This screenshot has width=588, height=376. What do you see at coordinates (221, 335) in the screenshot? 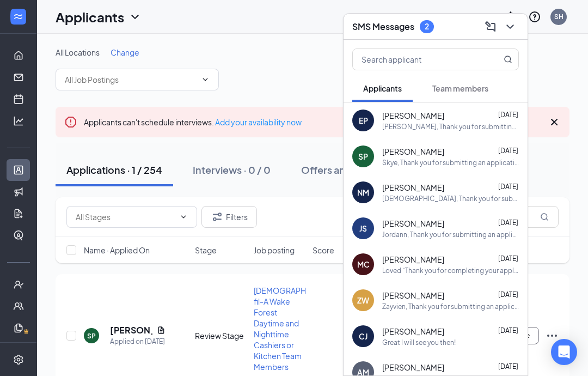
I see `div: Review Stage` at bounding box center [221, 335].